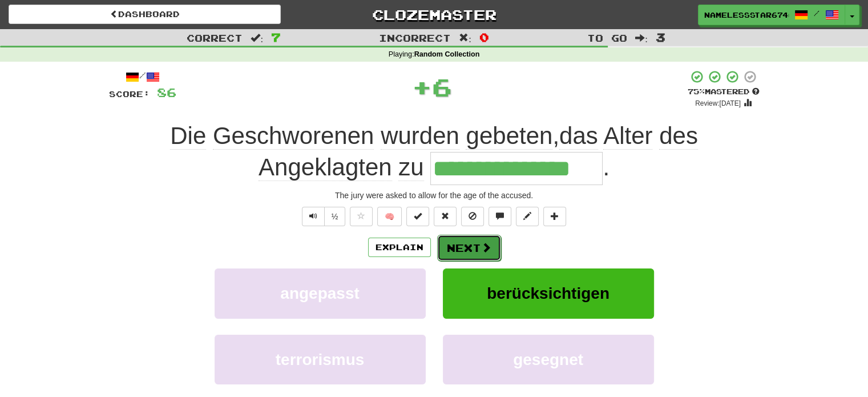 This screenshot has width=868, height=397. Describe the element at coordinates (548, 293) in the screenshot. I see `span: berücksichtigen` at that location.